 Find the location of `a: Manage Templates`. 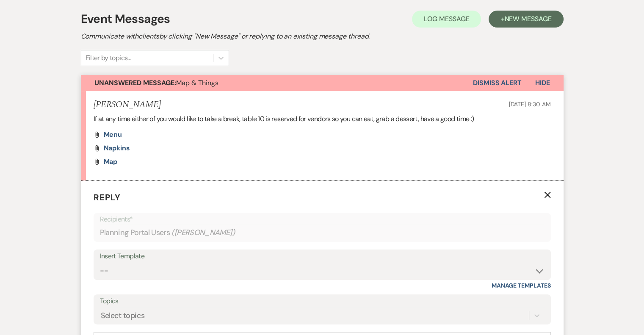

a: Manage Templates is located at coordinates (521, 286).